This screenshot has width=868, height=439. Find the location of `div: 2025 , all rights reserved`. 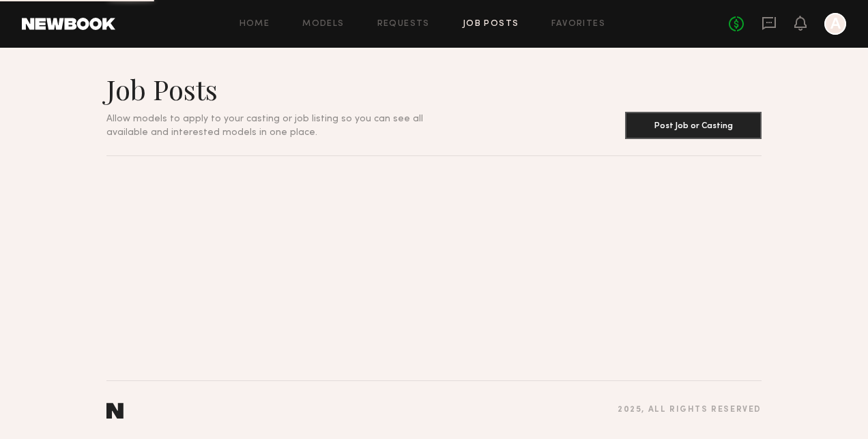

div: 2025 , all rights reserved is located at coordinates (690, 410).